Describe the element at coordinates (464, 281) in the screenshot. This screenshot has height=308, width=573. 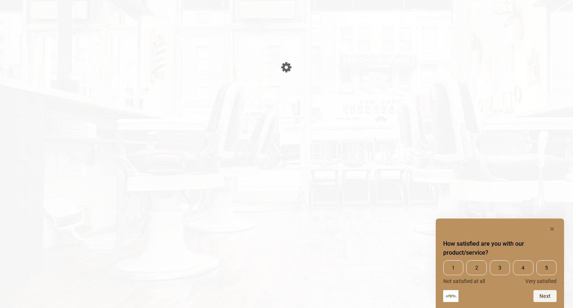
I see `span: Not satisfied at all` at that location.